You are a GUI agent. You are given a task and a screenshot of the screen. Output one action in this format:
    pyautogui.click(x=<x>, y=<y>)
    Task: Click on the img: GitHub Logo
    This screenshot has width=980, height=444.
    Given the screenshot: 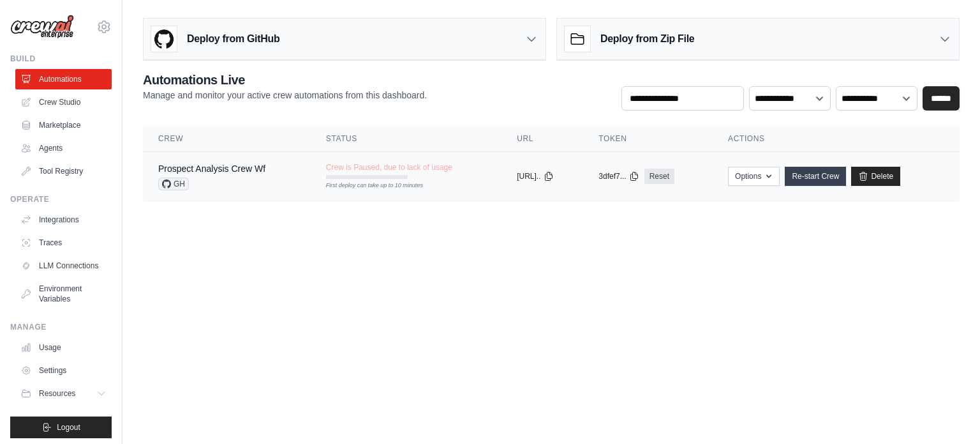 What is the action you would take?
    pyautogui.click(x=163, y=39)
    